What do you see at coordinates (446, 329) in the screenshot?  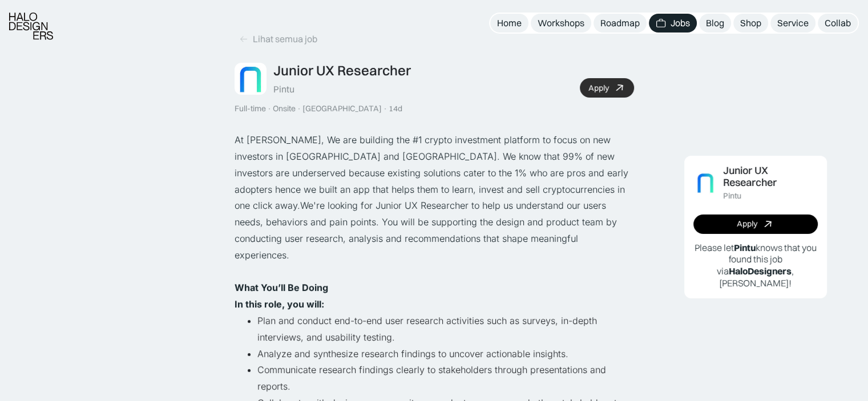 I see `li: Plan and conduct end-to-end user research activities such as surveys, in-depth interviews, and us...` at bounding box center [446, 329].